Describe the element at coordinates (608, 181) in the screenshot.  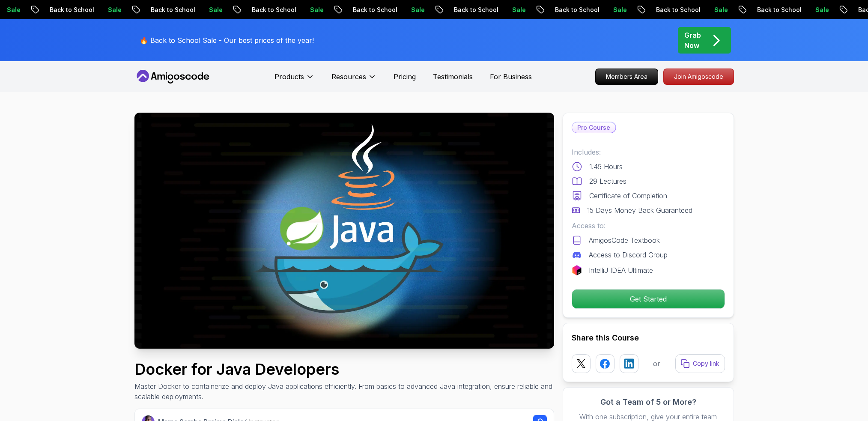
I see `p: 29 Lectures` at that location.